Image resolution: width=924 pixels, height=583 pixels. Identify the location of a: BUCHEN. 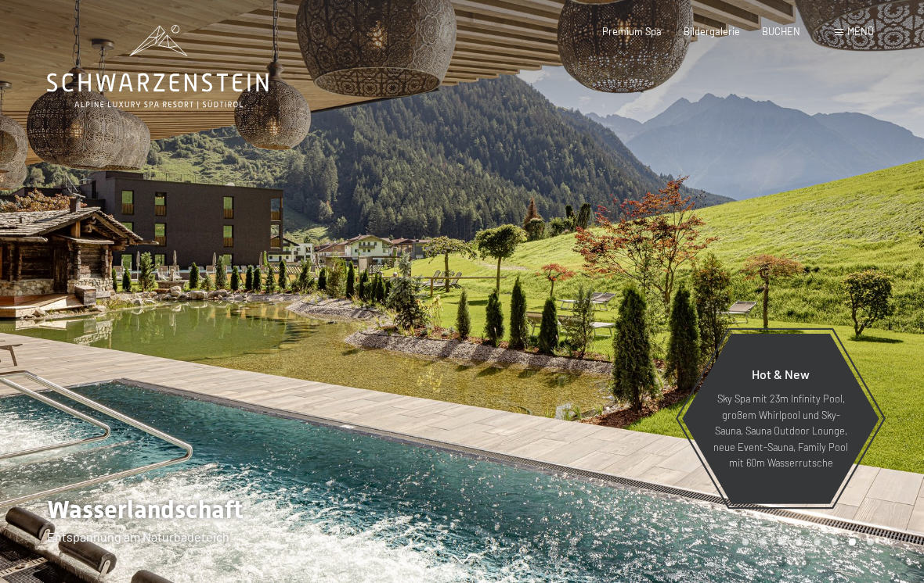
(780, 32).